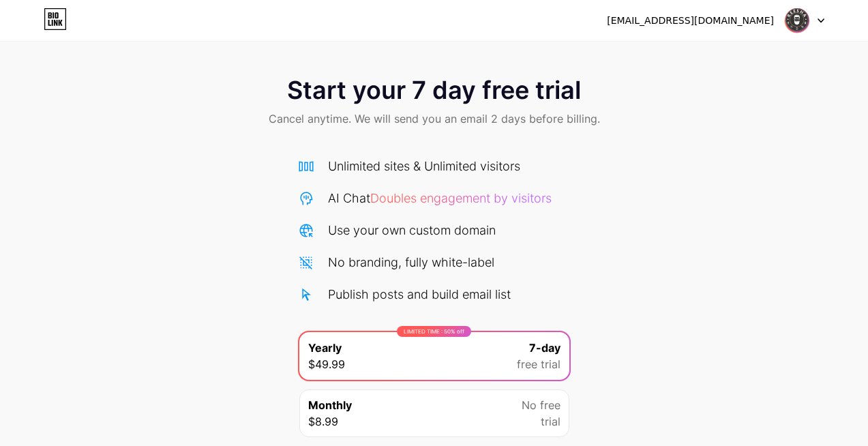 This screenshot has width=868, height=446. What do you see at coordinates (326, 365) in the screenshot?
I see `span: $49.99` at bounding box center [326, 365].